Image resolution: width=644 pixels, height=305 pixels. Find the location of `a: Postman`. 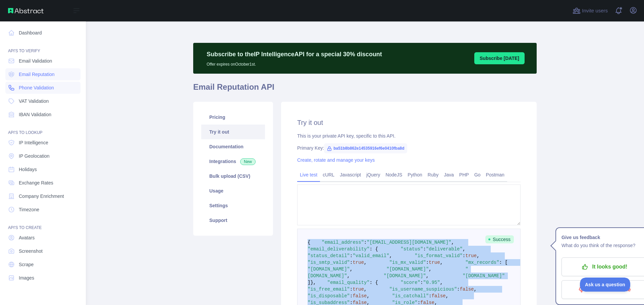

a: Postman is located at coordinates (495, 175).